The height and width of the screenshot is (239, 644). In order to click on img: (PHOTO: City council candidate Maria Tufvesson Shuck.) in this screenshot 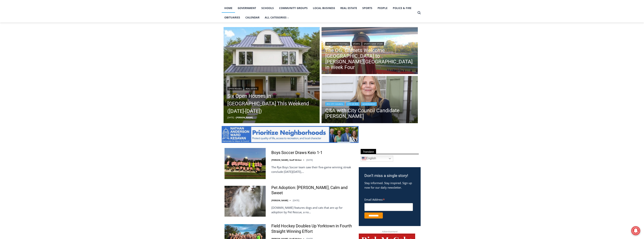, I will do `click(370, 100)`.